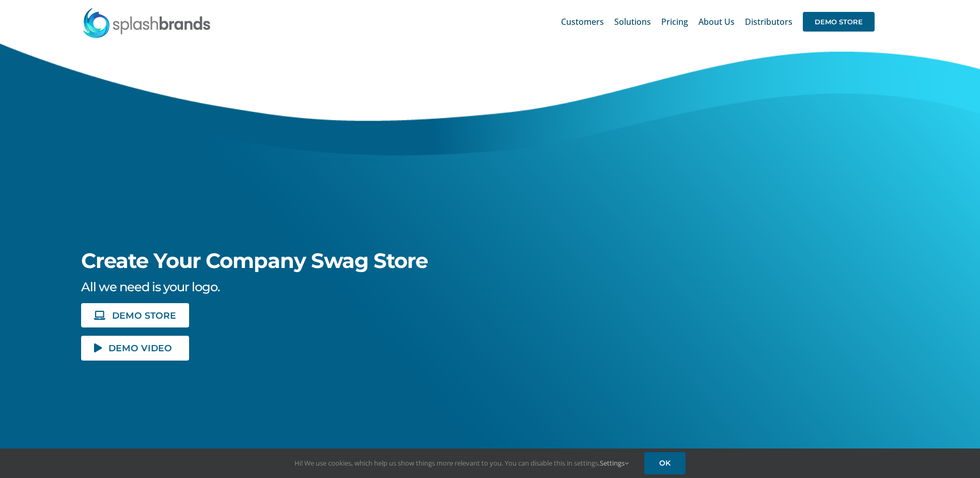 This screenshot has width=980, height=478. Describe the element at coordinates (769, 22) in the screenshot. I see `a: Distributors` at that location.